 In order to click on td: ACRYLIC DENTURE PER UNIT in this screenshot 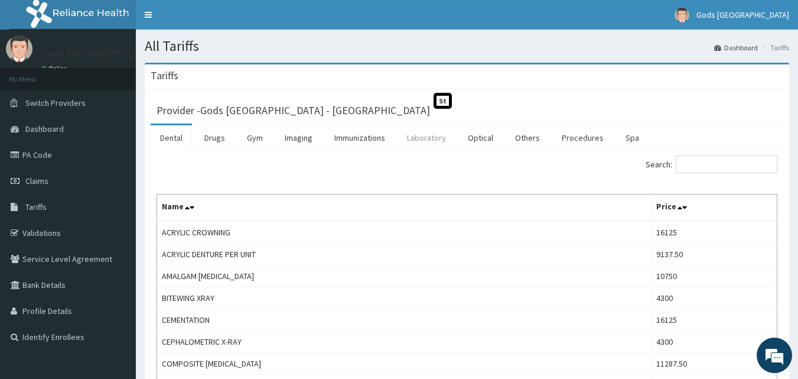, I will do `click(404, 254)`.